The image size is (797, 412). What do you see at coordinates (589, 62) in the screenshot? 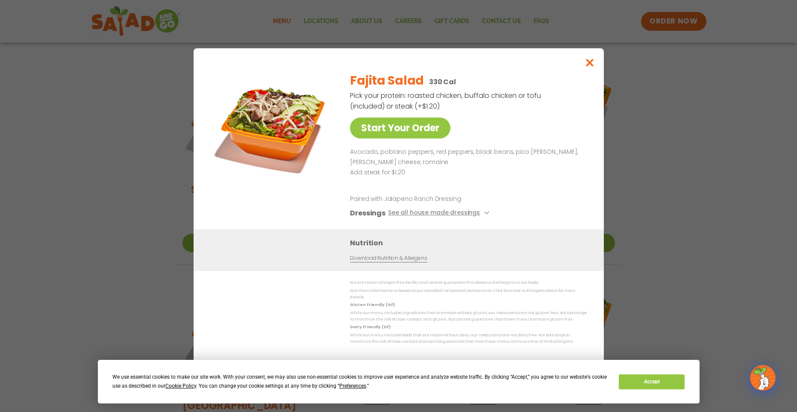
I see `button: Close modal` at bounding box center [589, 62].